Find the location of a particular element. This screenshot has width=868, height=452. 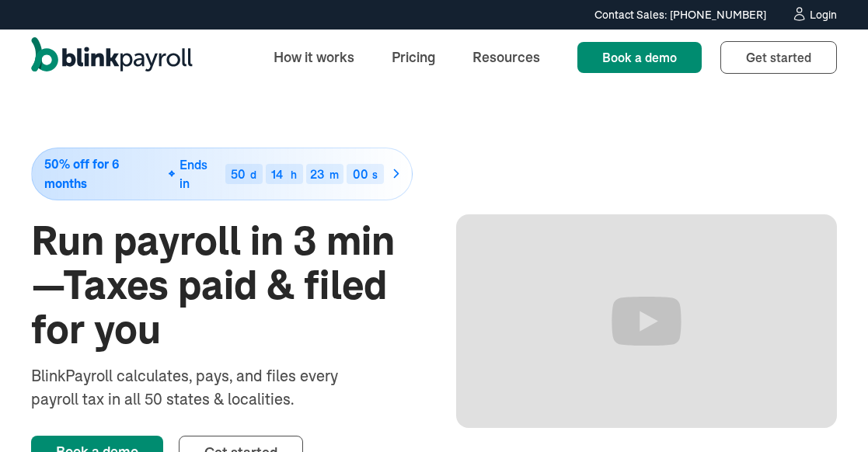

a: Login is located at coordinates (814, 15).